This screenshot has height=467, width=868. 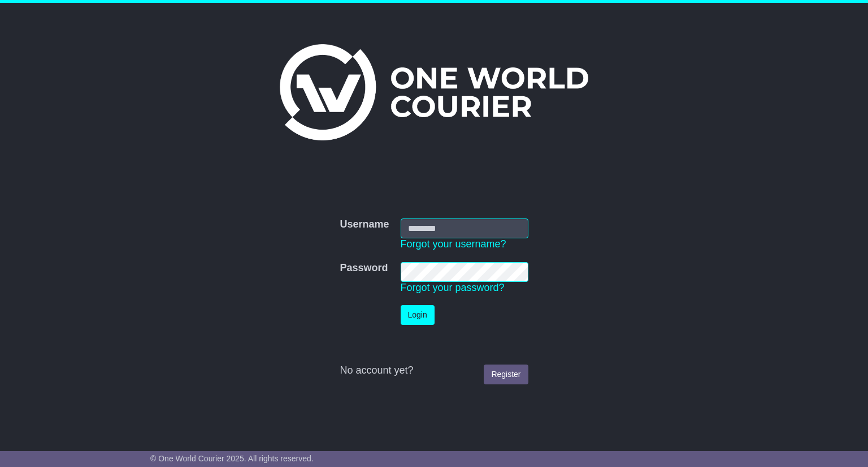 I want to click on label: Password, so click(x=363, y=268).